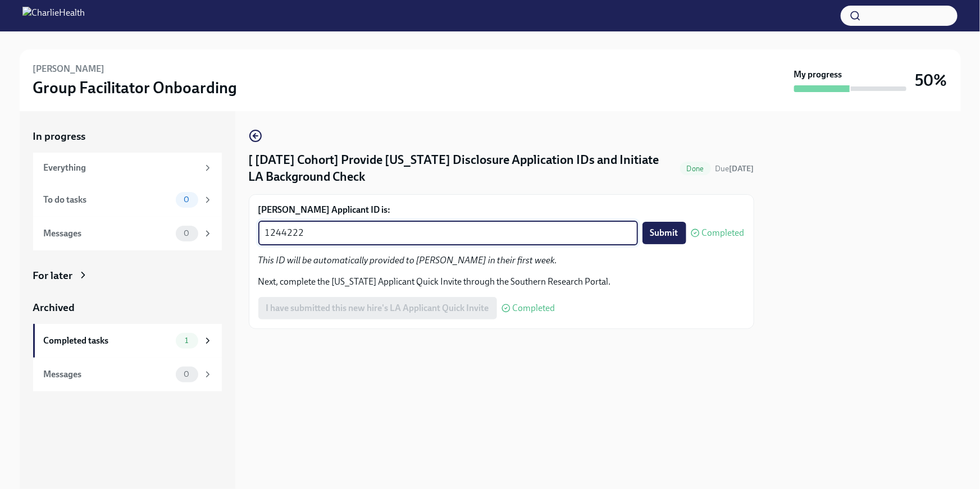 The height and width of the screenshot is (489, 980). What do you see at coordinates (449, 233) in the screenshot?
I see `textarea: 1244222` at bounding box center [449, 233].